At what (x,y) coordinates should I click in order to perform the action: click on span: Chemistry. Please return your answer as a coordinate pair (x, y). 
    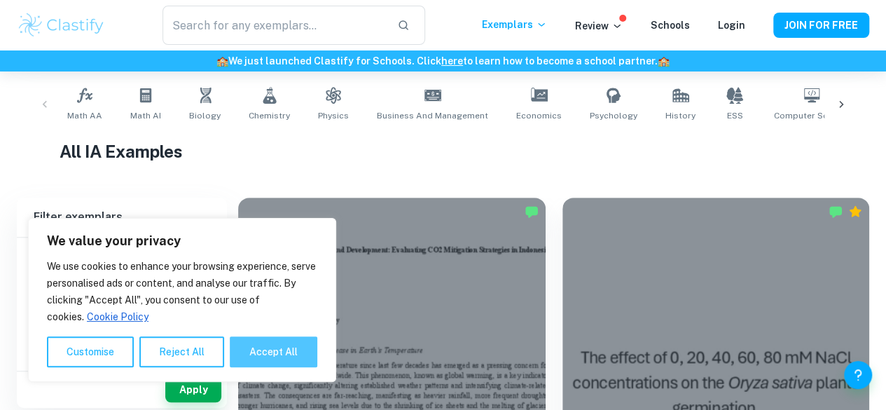
    Looking at the image, I should click on (269, 116).